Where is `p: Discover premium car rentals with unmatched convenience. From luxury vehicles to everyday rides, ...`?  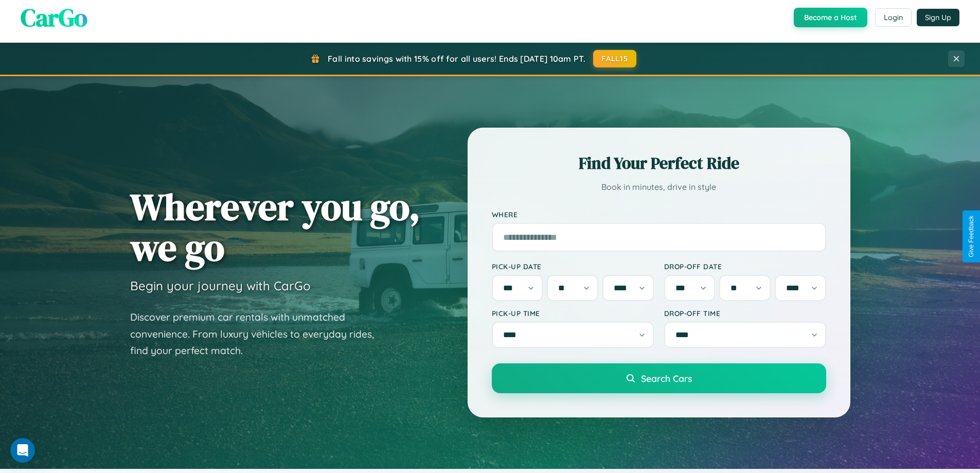 p: Discover premium car rentals with unmatched convenience. From luxury vehicles to everyday rides, ... is located at coordinates (259, 334).